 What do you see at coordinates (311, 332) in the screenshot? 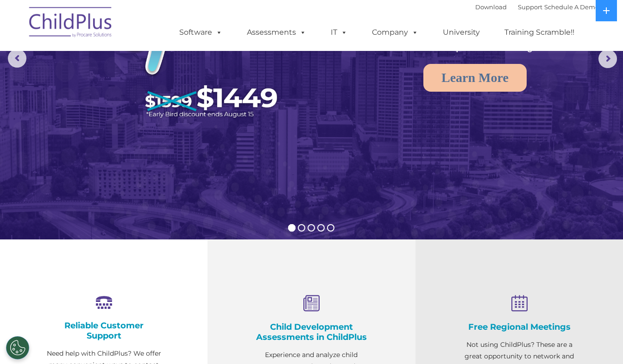
I see `h4: Child Development Assessments in ChildPlus` at bounding box center [311, 332].